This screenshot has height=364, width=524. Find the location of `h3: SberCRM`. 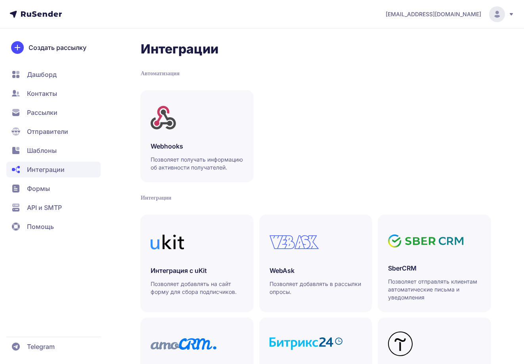

h3: SberCRM is located at coordinates (434, 268).